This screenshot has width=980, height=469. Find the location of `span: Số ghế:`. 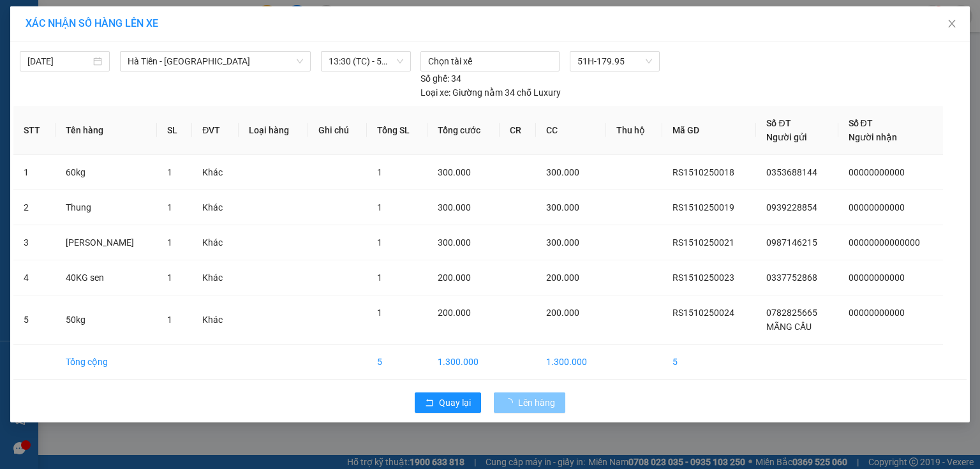

span: Số ghế: is located at coordinates (434, 79).